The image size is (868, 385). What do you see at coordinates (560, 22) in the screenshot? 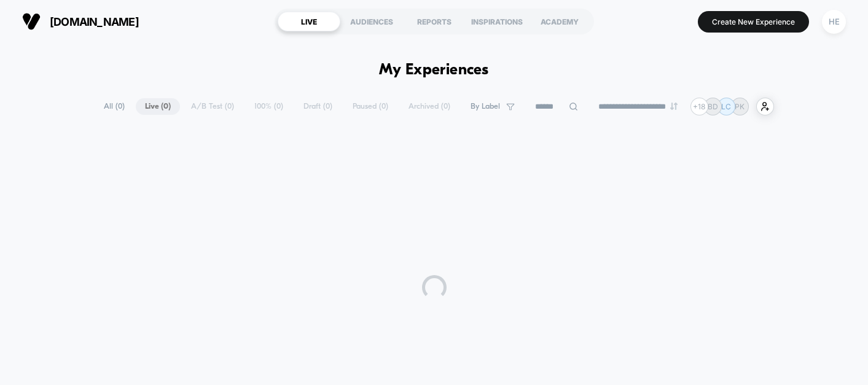
I see `div: ACADEMY` at bounding box center [560, 22].